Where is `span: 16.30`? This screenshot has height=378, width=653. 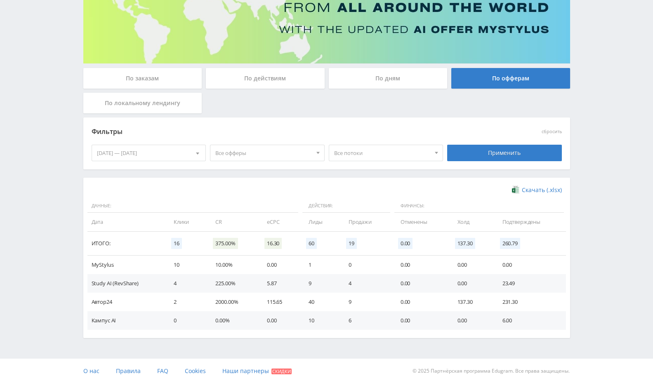 span: 16.30 is located at coordinates (273, 243).